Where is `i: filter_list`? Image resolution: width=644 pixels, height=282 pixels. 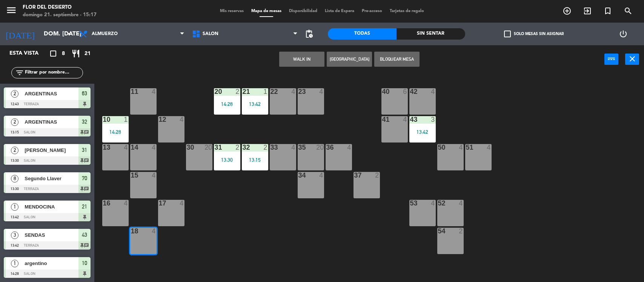 i: filter_list is located at coordinates (20, 73).